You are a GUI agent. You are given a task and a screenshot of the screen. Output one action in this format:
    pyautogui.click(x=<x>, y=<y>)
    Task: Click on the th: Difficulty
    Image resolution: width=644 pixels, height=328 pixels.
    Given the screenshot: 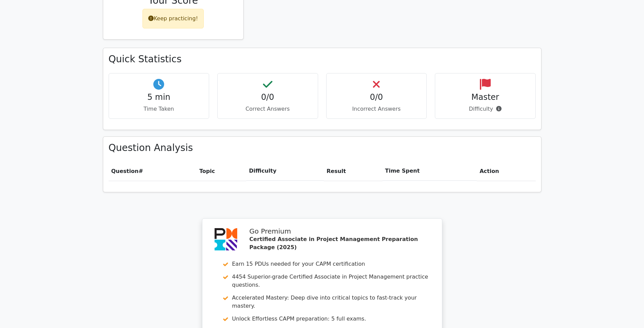 What is the action you would take?
    pyautogui.click(x=285, y=170)
    